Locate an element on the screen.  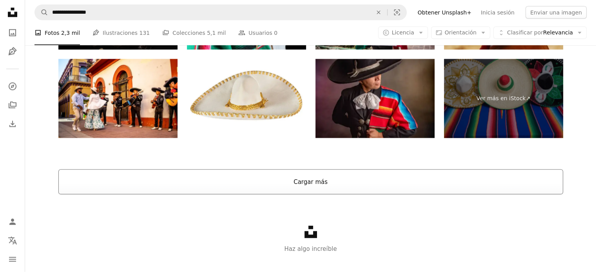
a: Historial de descargas is located at coordinates (13, 124).